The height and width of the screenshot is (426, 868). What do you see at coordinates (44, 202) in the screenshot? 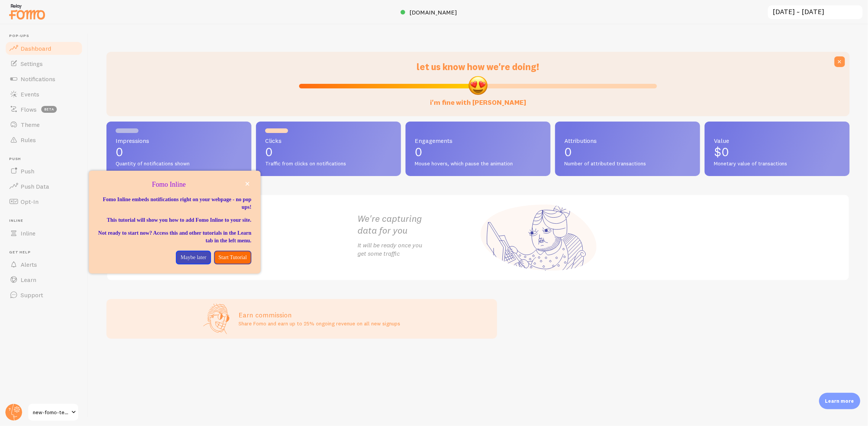
I see `a: Opt-In` at bounding box center [44, 202].